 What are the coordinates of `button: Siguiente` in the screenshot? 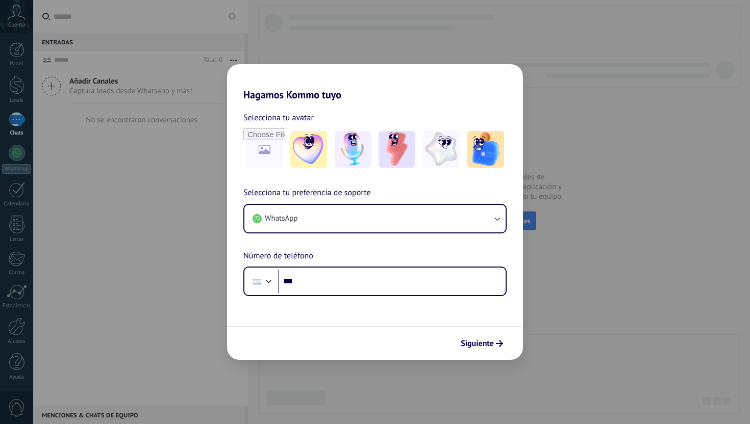 It's located at (482, 344).